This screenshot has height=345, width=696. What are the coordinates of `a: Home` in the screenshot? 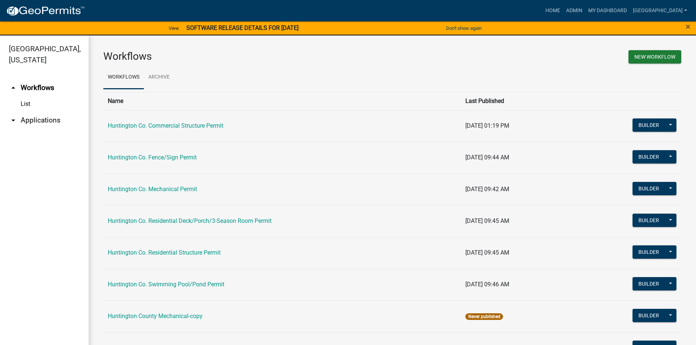 It's located at (553, 11).